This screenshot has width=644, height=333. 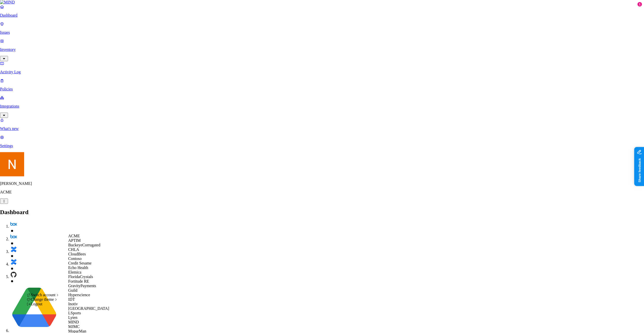 What do you see at coordinates (43, 295) in the screenshot?
I see `span: Switch account` at bounding box center [43, 295].